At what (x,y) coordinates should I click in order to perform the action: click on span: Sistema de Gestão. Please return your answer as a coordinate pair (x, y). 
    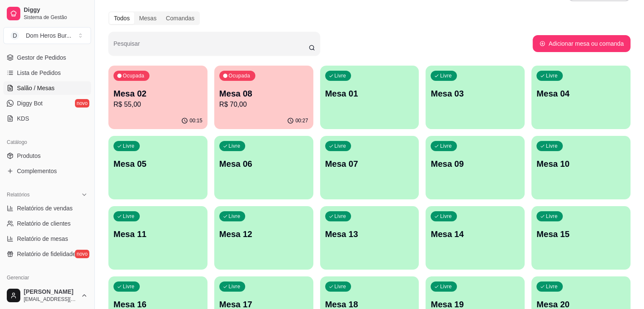
    Looking at the image, I should click on (56, 17).